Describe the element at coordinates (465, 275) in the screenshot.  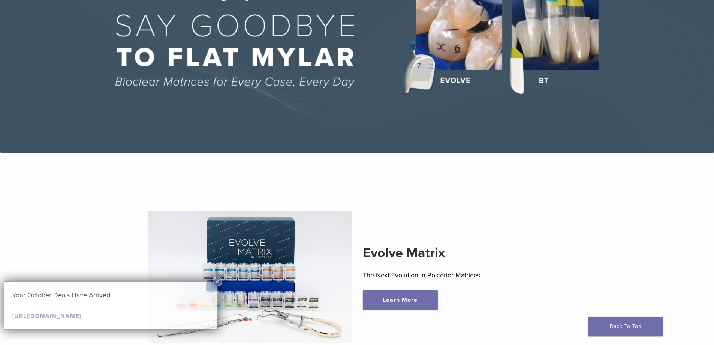
I see `p: The Next Evolution in Posterior Matrices` at that location.